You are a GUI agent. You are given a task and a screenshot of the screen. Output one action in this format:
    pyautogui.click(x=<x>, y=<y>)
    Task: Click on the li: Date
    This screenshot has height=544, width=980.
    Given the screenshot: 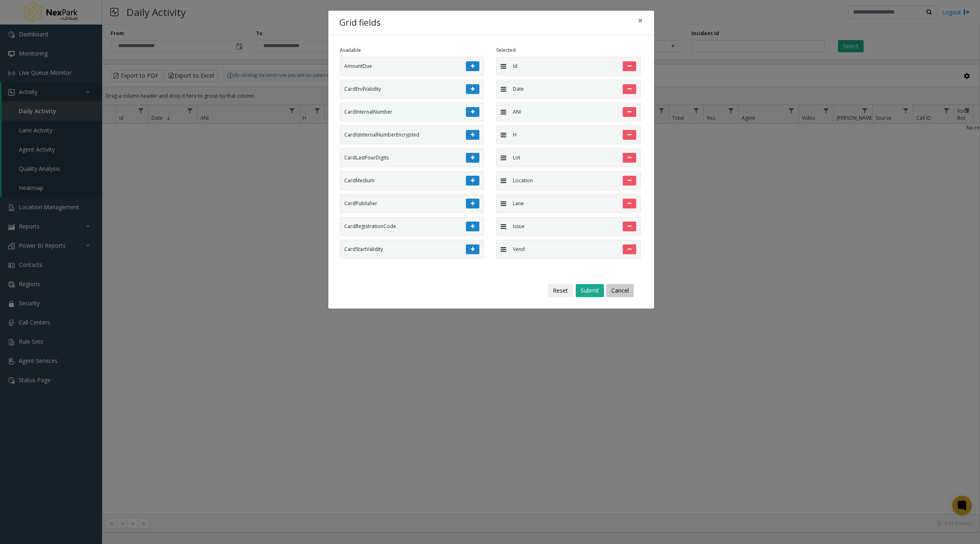 What is the action you would take?
    pyautogui.click(x=568, y=89)
    